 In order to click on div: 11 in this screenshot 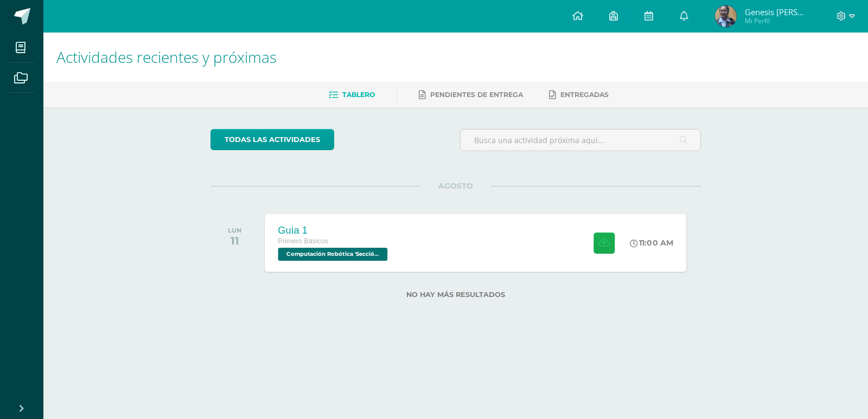, I will do `click(234, 241)`.